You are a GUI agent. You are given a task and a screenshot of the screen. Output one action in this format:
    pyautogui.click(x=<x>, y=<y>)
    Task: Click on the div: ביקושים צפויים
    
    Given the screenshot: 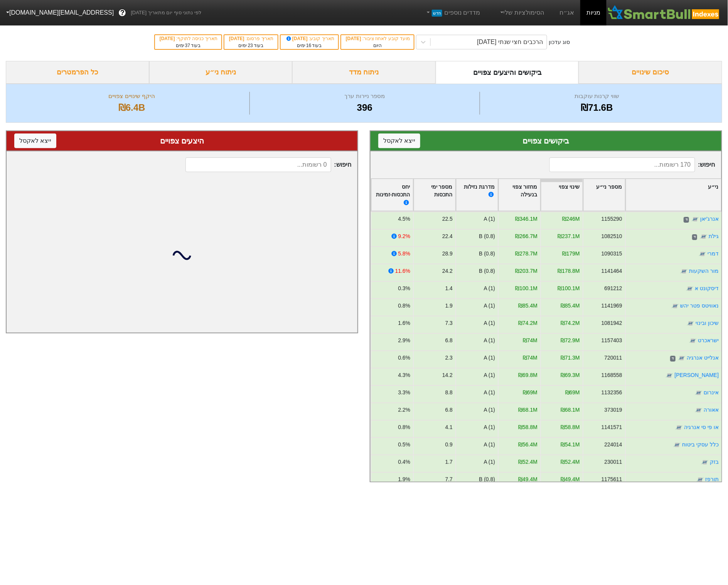 What is the action you would take?
    pyautogui.click(x=546, y=141)
    